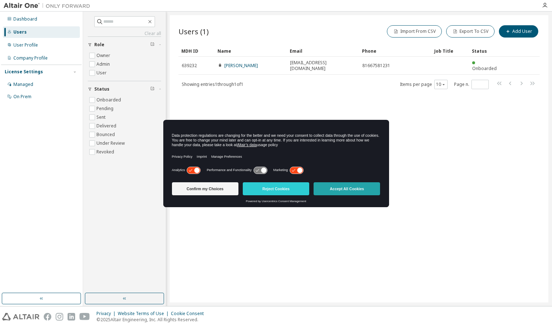 The width and height of the screenshot is (552, 327). Describe the element at coordinates (111, 143) in the screenshot. I see `label: Under Review` at that location.